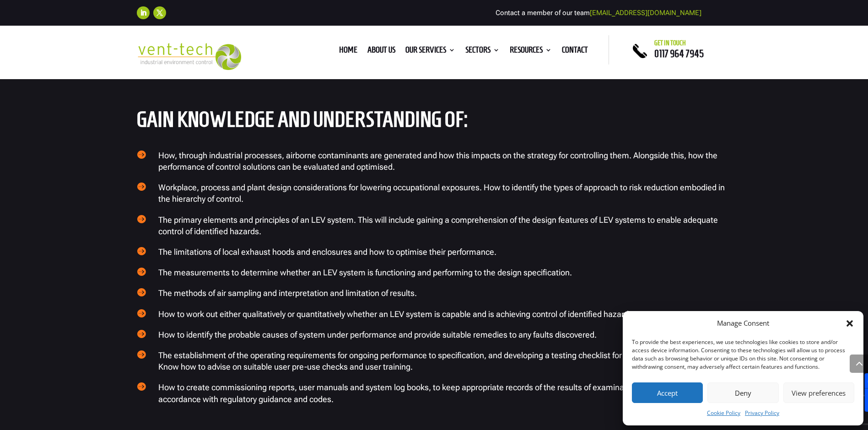 Image resolution: width=868 pixels, height=430 pixels. Describe the element at coordinates (348, 52) in the screenshot. I see `a: Home` at that location.